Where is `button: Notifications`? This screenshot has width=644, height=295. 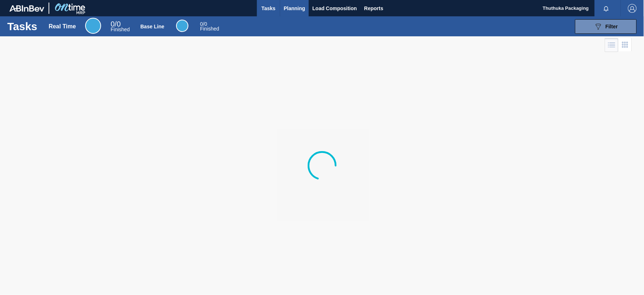 button: Notifications is located at coordinates (606, 8).